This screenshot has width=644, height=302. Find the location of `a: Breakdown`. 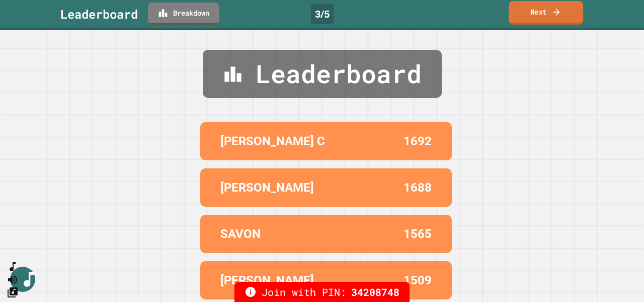

a: Breakdown is located at coordinates (184, 14).